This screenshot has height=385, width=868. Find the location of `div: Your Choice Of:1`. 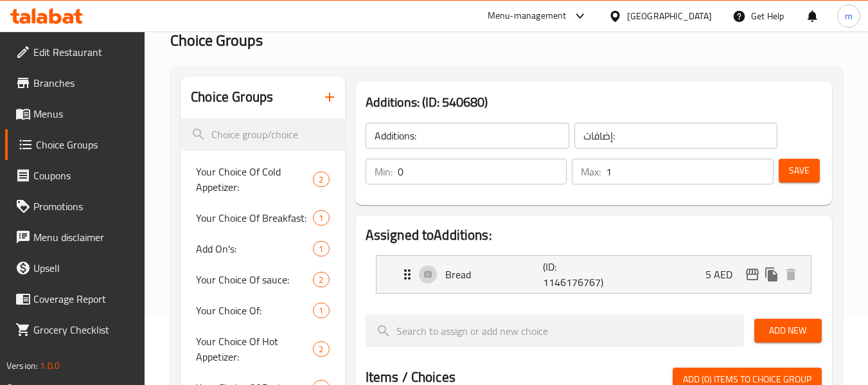

div: Your Choice Of:1 is located at coordinates (262, 310).